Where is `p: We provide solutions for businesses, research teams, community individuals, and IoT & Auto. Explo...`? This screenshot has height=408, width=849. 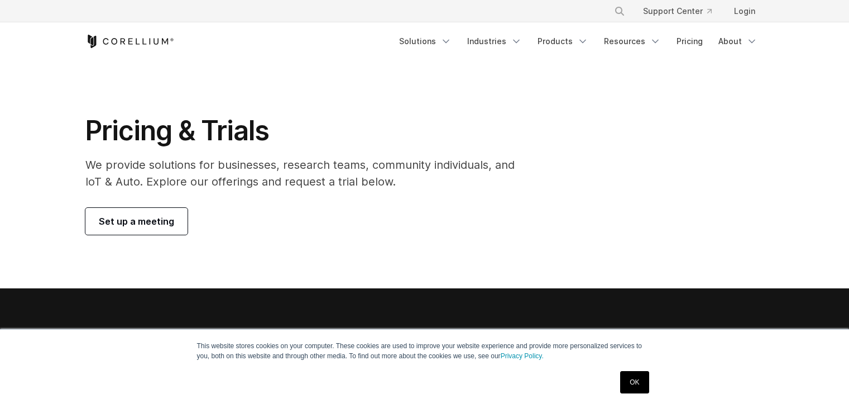
p: We provide solutions for businesses, research teams, community individuals, and IoT & Auto. Explo... is located at coordinates (308, 173).